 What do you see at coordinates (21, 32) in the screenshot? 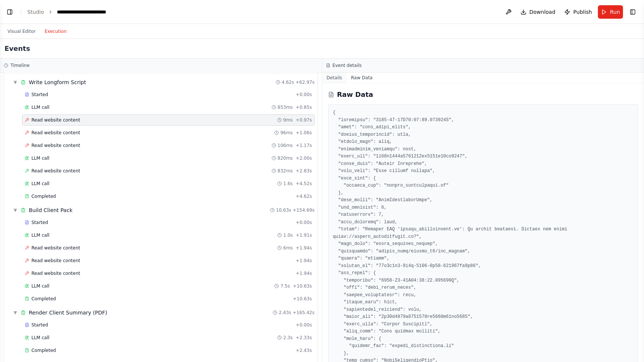
I see `button: Visual Editor` at bounding box center [21, 32].